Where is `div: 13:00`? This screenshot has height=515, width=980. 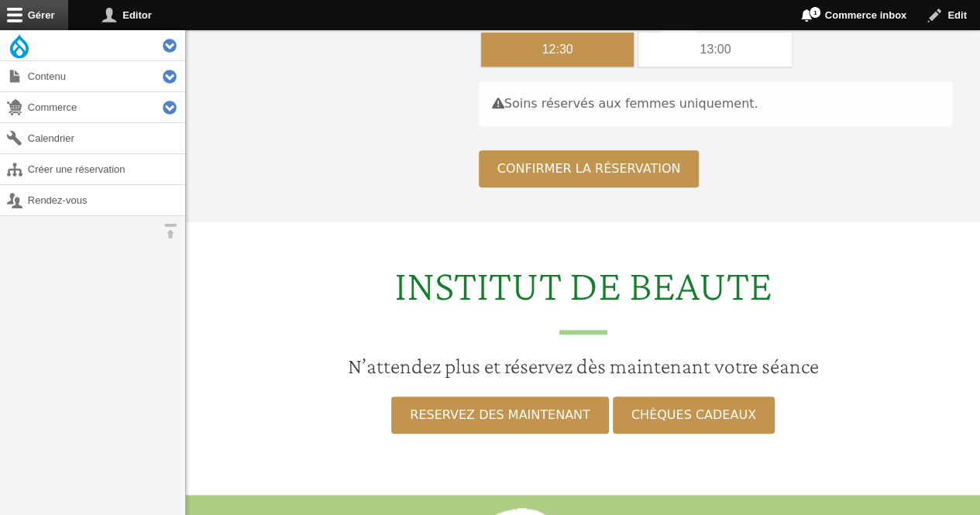 div: 13:00 is located at coordinates (715, 49).